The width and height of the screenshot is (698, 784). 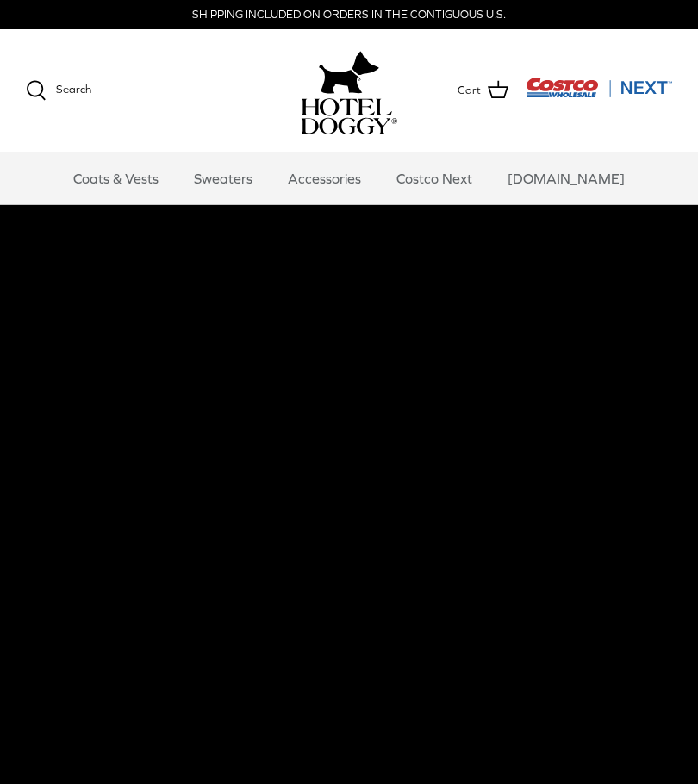 What do you see at coordinates (483, 91) in the screenshot?
I see `a: Cart` at bounding box center [483, 91].